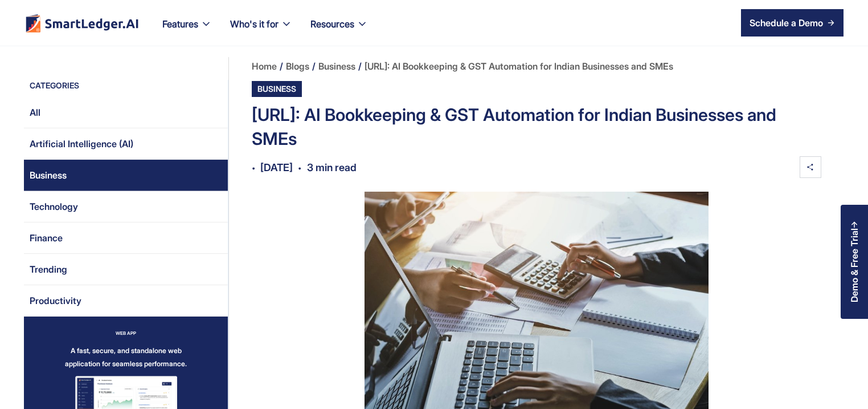 This screenshot has width=868, height=409. Describe the element at coordinates (792, 23) in the screenshot. I see `a: Schedule a Demo` at that location.